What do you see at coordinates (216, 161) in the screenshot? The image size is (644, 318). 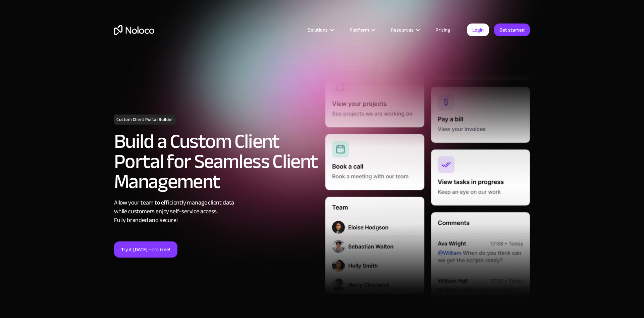 I see `h2: Build a Custom Client Portal for Seamless Client Management` at bounding box center [216, 161].